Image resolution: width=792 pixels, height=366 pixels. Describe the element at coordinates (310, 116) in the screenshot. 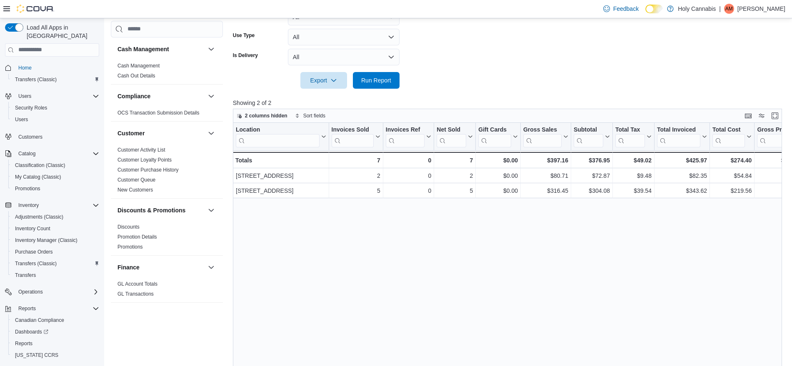

I see `button: Sort fields` at that location.